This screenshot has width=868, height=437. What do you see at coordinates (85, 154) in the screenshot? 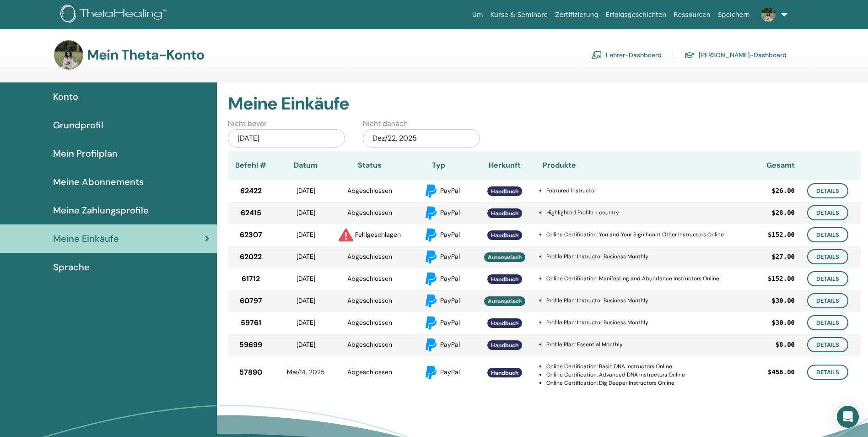
I see `span: Mein Profilplan` at bounding box center [85, 154].